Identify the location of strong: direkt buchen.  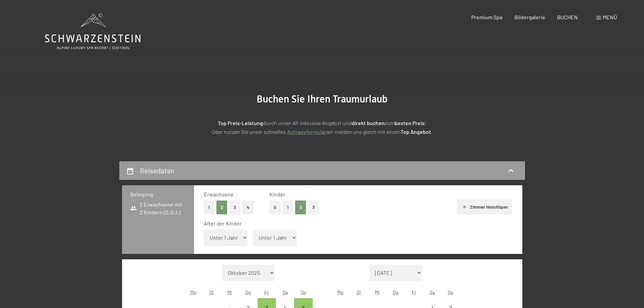
(368, 123).